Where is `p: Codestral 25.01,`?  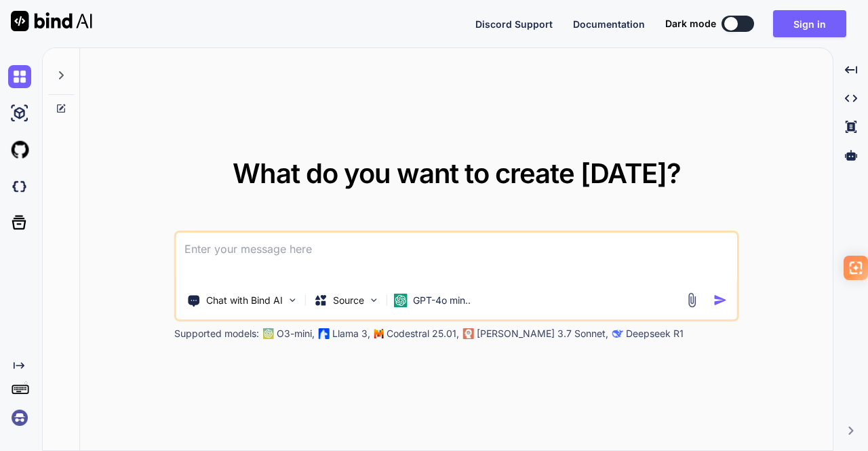
p: Codestral 25.01, is located at coordinates (423, 334).